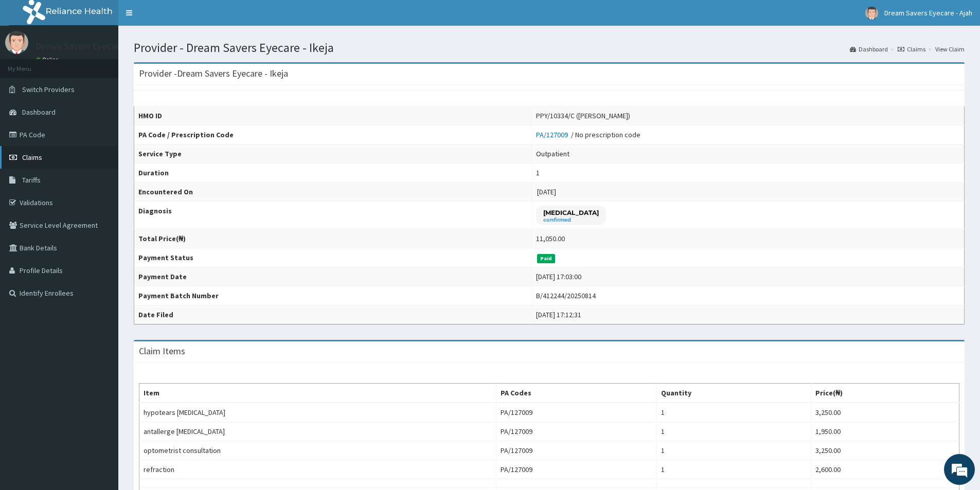  What do you see at coordinates (318, 450) in the screenshot?
I see `td: optometrist consultation` at bounding box center [318, 450].